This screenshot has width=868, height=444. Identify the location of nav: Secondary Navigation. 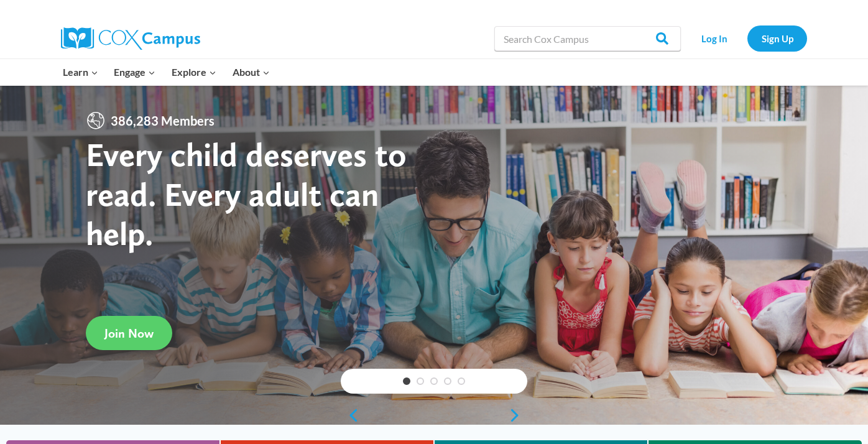
(746, 38).